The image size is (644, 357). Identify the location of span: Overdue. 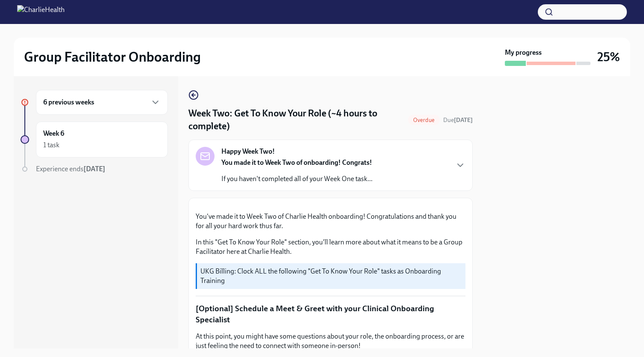
(424, 120).